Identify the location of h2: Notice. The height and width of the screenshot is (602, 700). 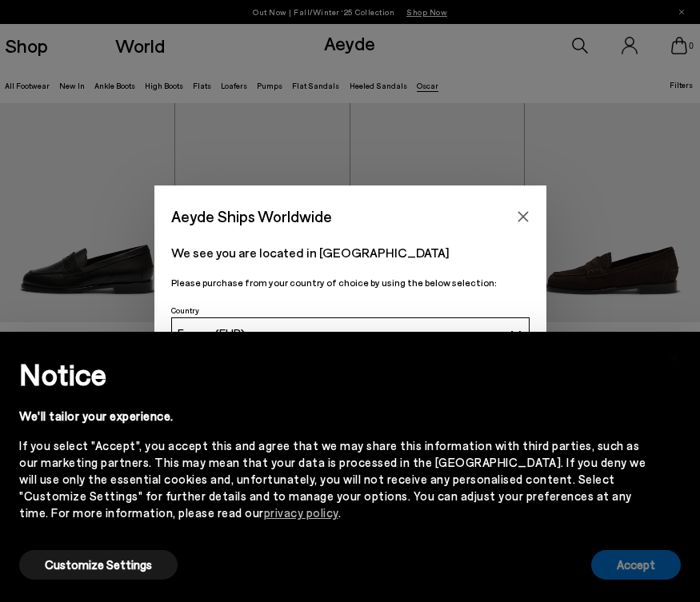
(337, 374).